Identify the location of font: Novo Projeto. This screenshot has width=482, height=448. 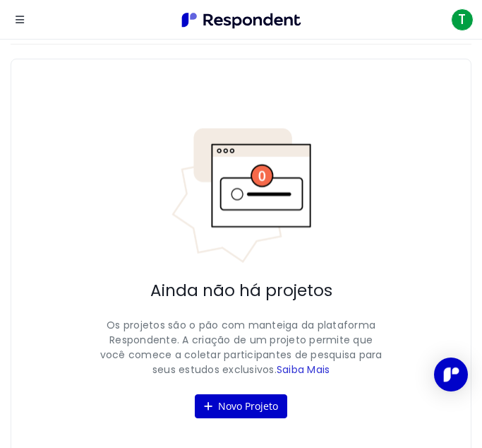
(248, 405).